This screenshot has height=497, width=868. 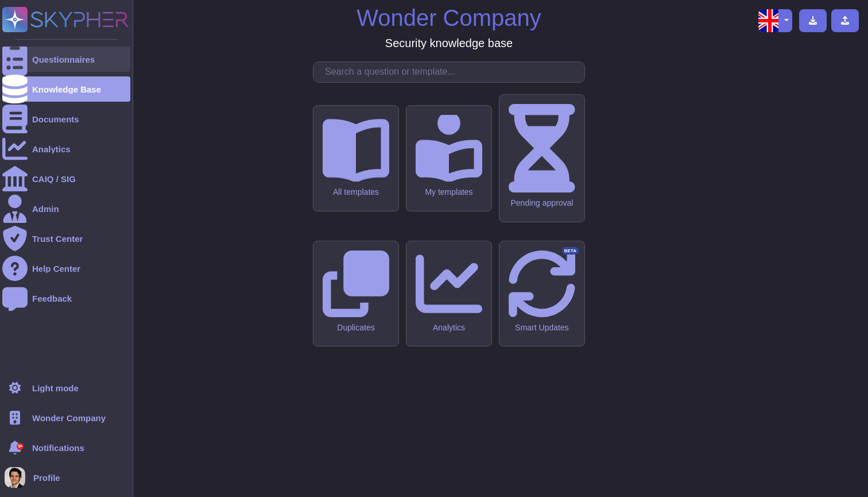 I want to click on a: Questionnaires, so click(x=66, y=59).